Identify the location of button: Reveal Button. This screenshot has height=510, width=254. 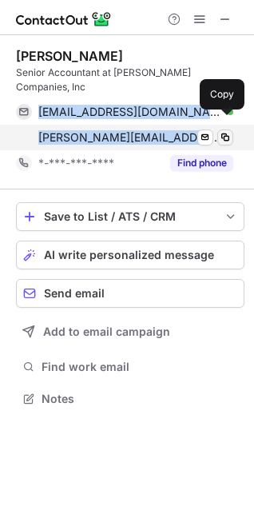
(202, 163).